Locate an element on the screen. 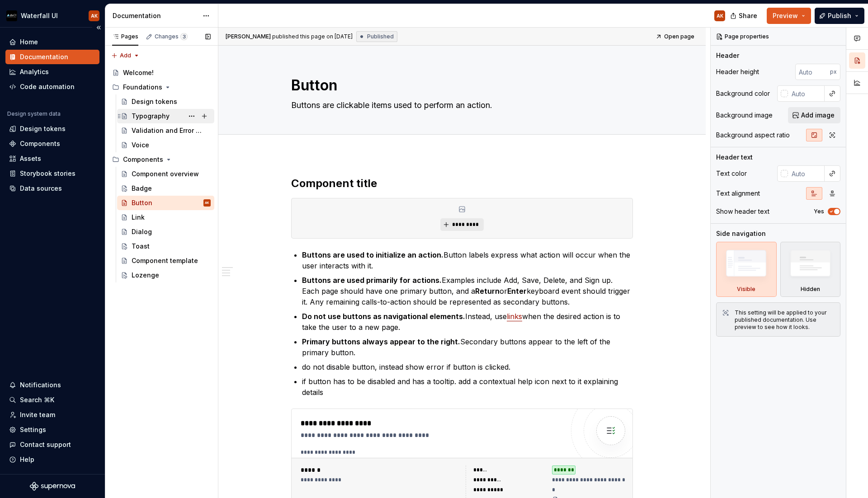  a: Settings is located at coordinates (52, 429).